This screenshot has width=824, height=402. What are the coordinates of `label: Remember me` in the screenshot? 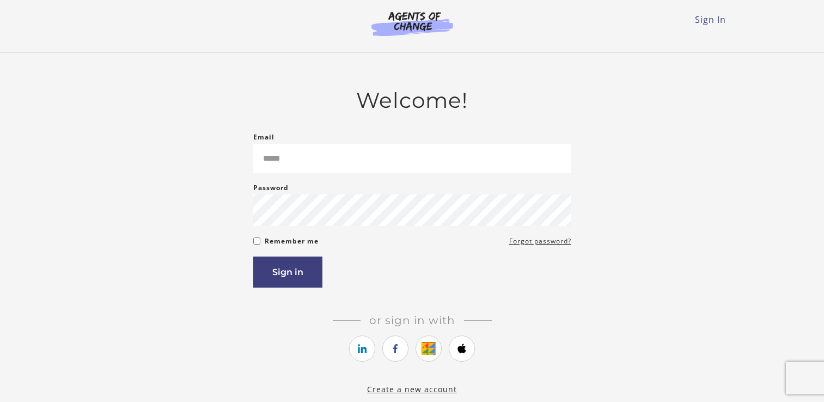 It's located at (291, 241).